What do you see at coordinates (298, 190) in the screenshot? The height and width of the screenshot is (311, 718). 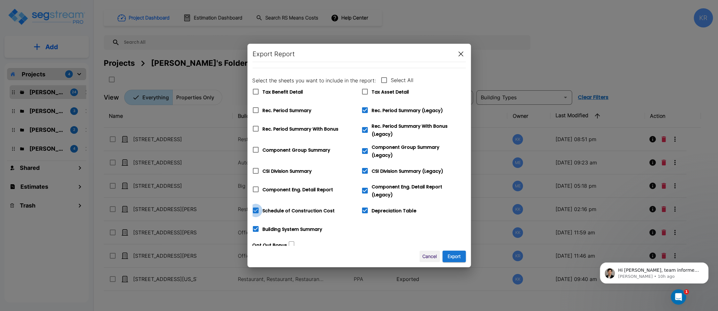 I see `span: Component Eng. Detail Report` at bounding box center [298, 190].